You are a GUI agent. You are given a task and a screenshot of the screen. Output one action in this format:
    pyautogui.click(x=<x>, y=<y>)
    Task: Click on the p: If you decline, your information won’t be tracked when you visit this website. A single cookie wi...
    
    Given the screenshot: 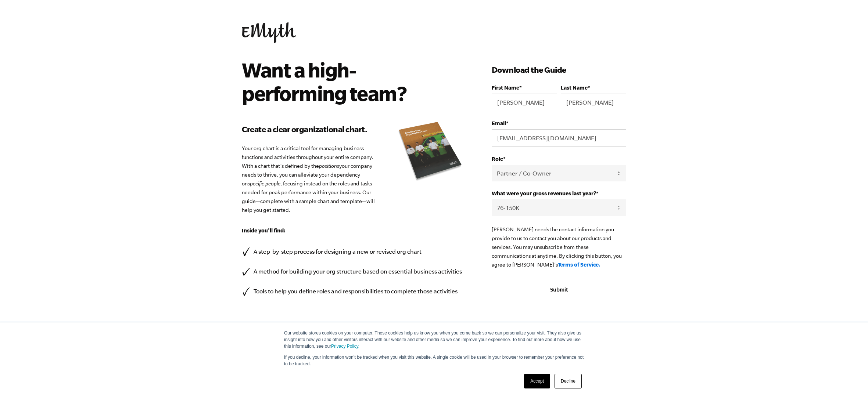 What is the action you would take?
    pyautogui.click(x=434, y=361)
    